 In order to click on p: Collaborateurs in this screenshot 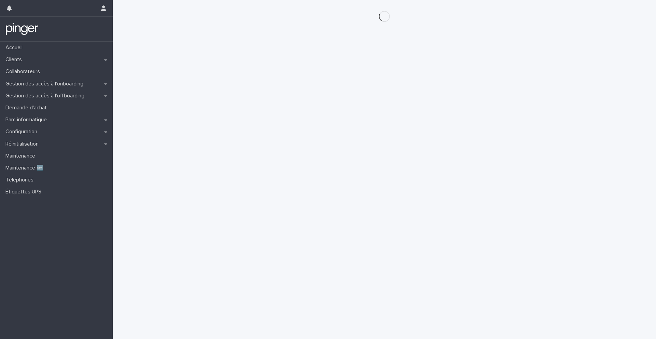, I will do `click(24, 71)`.